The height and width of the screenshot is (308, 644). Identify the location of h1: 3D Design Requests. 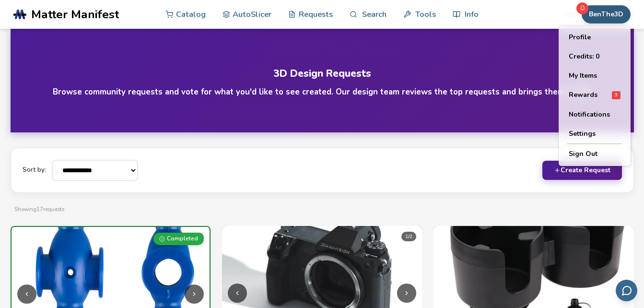
(322, 73).